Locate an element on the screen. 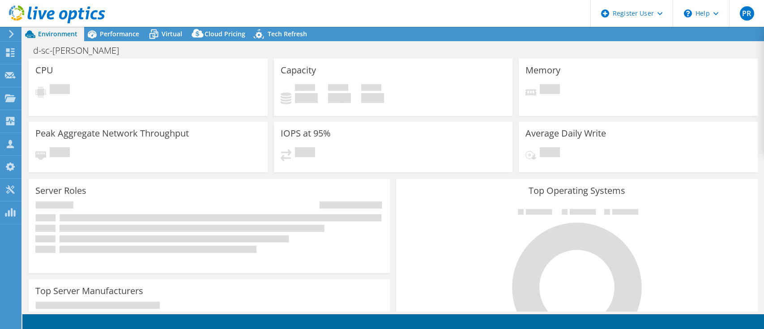 Image resolution: width=764 pixels, height=329 pixels. h3: IOPS at 95% is located at coordinates (306, 133).